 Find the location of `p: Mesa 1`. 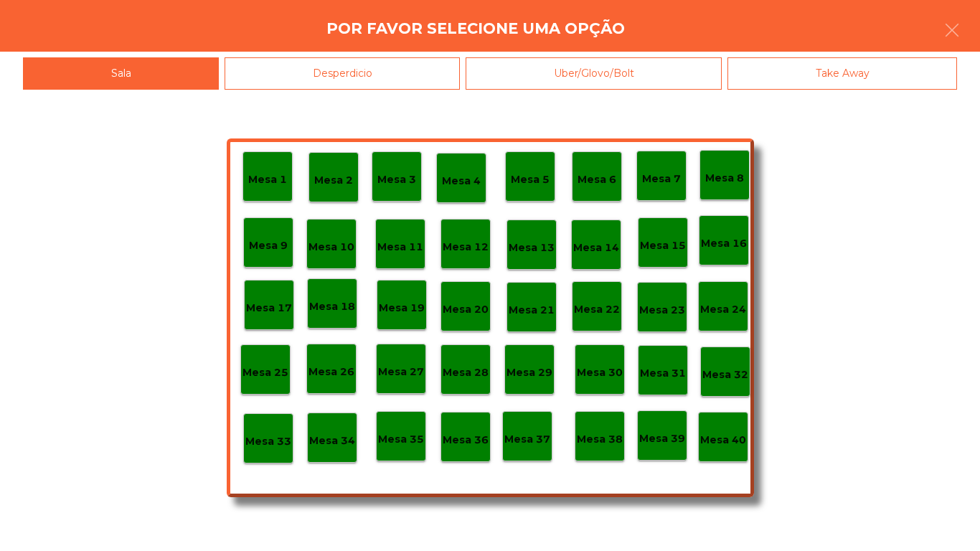

p: Mesa 1 is located at coordinates (268, 180).